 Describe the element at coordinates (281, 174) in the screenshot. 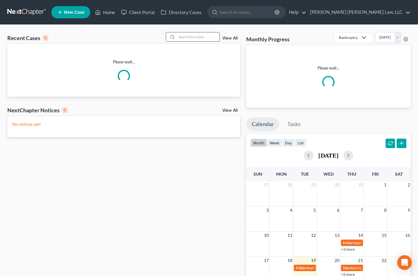

I see `span: Mon` at that location.